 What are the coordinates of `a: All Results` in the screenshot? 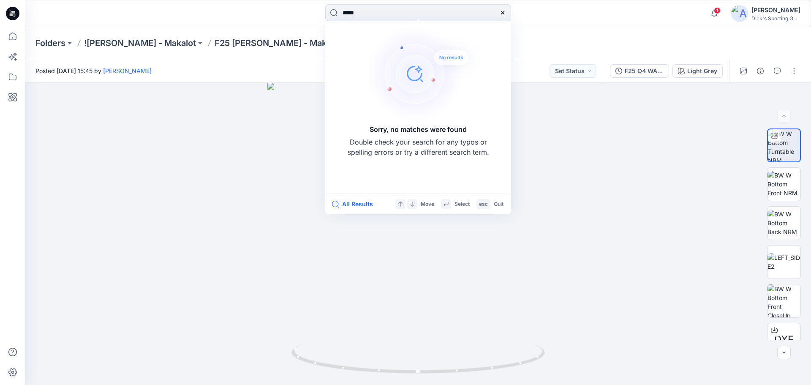 It's located at (355, 204).